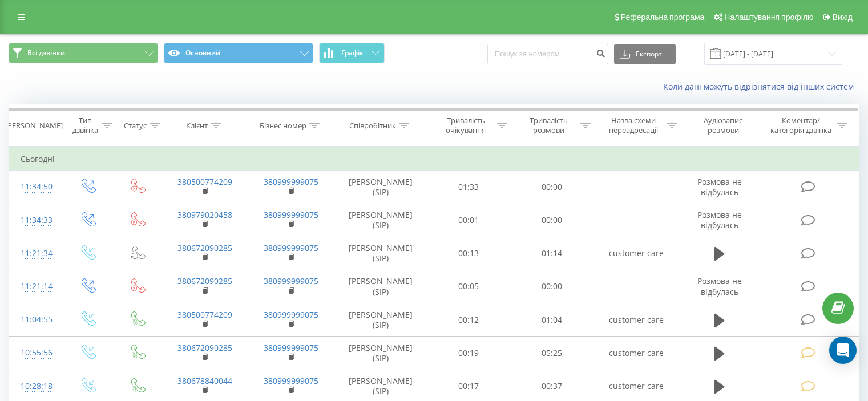 The image size is (868, 401). I want to click on div: 11:34:50, so click(35, 187).